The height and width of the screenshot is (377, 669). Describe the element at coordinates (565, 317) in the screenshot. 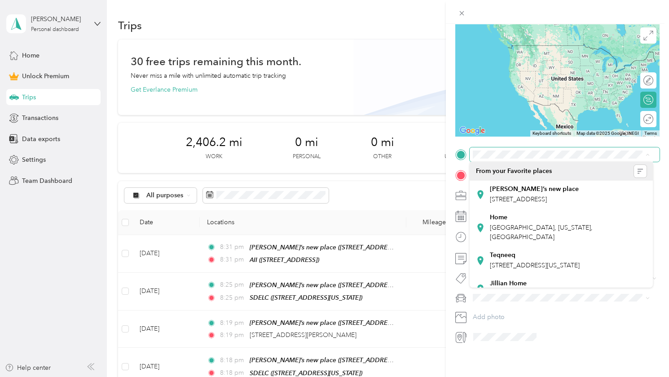

I see `button: Add photo` at that location.